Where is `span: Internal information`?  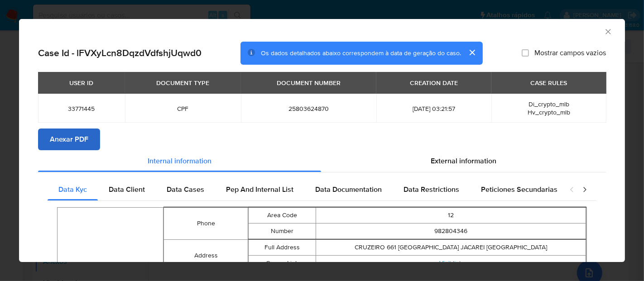 span: Internal information is located at coordinates (179, 161).